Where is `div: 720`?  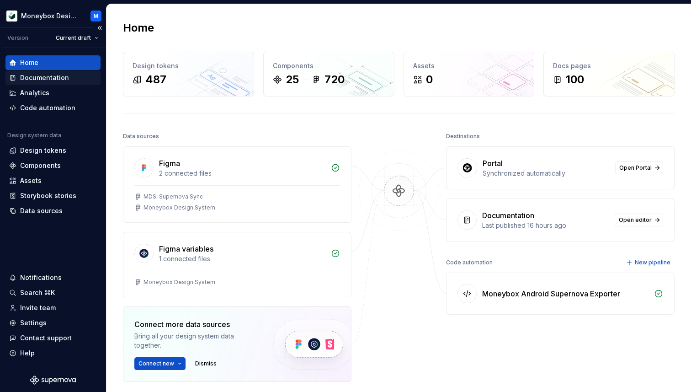 div: 720 is located at coordinates (334, 80).